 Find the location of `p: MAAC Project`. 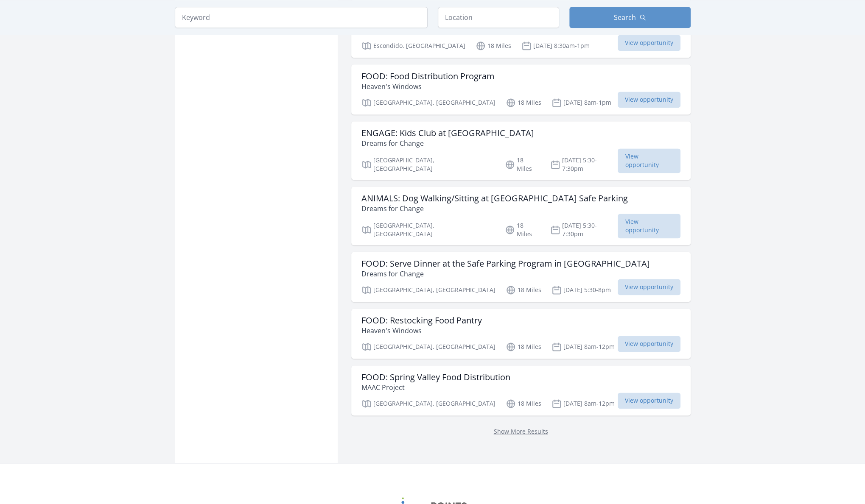

p: MAAC Project is located at coordinates (436, 387).